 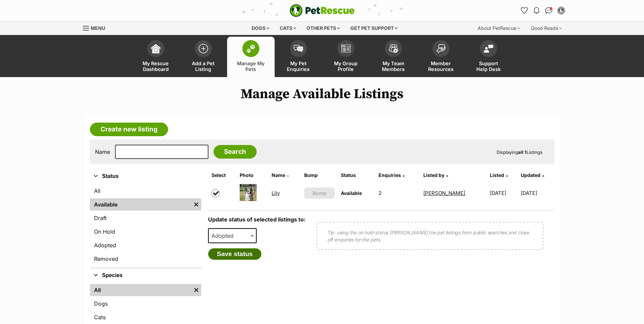 I want to click on img: pet-enquiries-icon-7e3ad2cf08bfb03b45e93fb7055b45f3efa6380592205ae92323e6603595dc1f.svg, so click(x=299, y=48).